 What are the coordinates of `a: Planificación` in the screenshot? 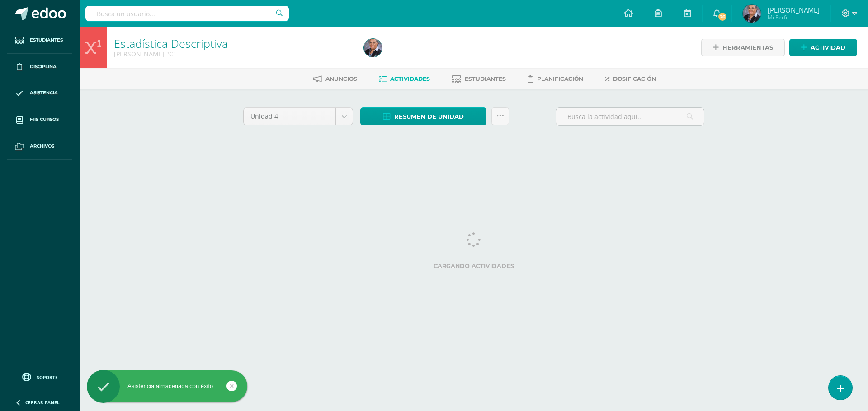 It's located at (555, 79).